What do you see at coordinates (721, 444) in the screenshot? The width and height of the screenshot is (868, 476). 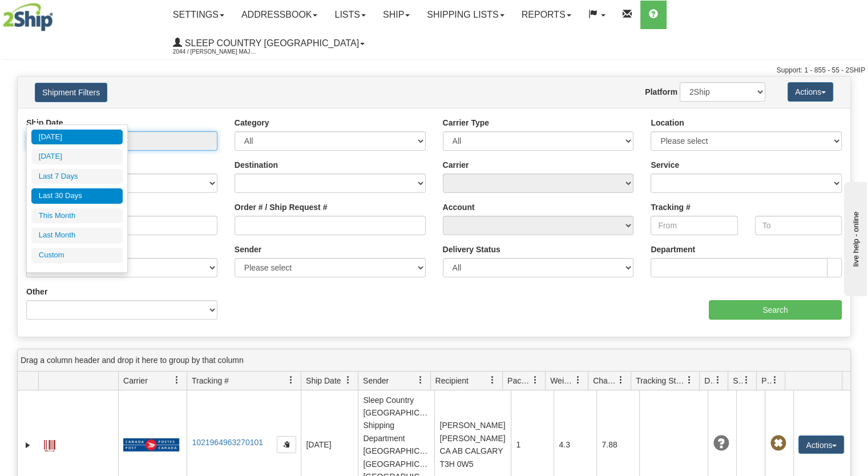 I see `span: Unknown` at bounding box center [721, 444].